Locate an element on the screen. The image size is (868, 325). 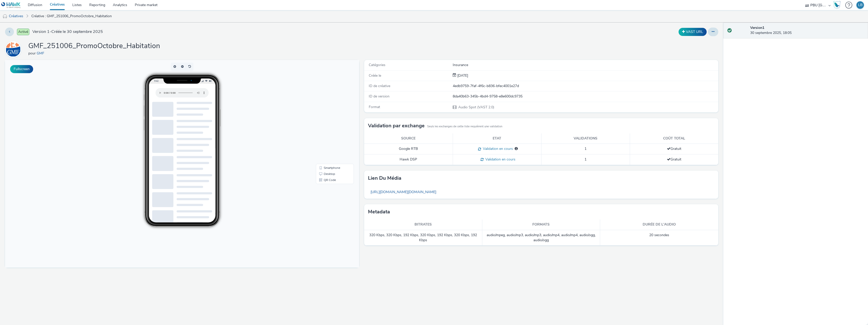
span: pour is located at coordinates (32, 53).